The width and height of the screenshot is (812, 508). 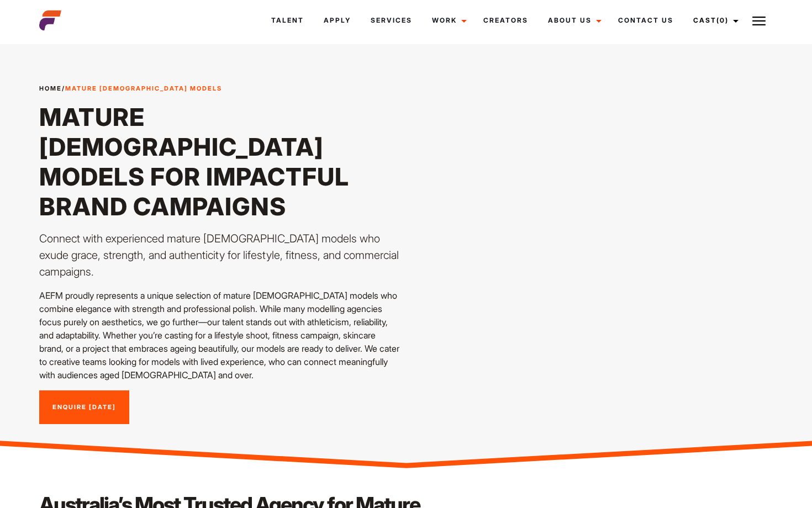 I want to click on a: Home, so click(x=50, y=88).